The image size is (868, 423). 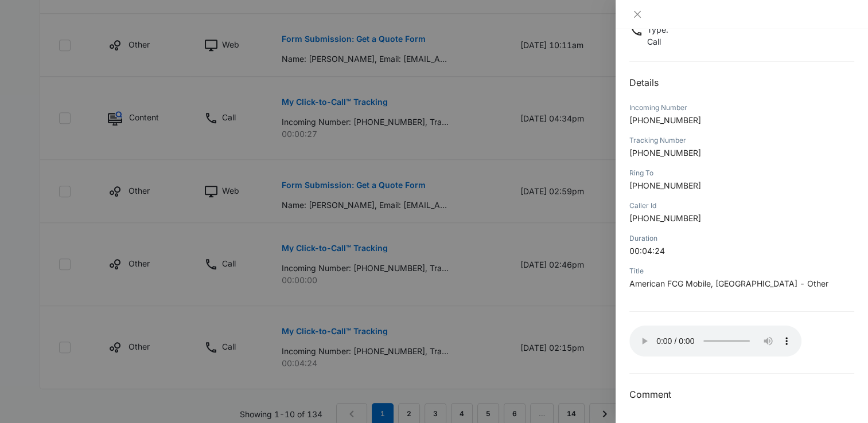 I want to click on h3: Comment, so click(x=742, y=394).